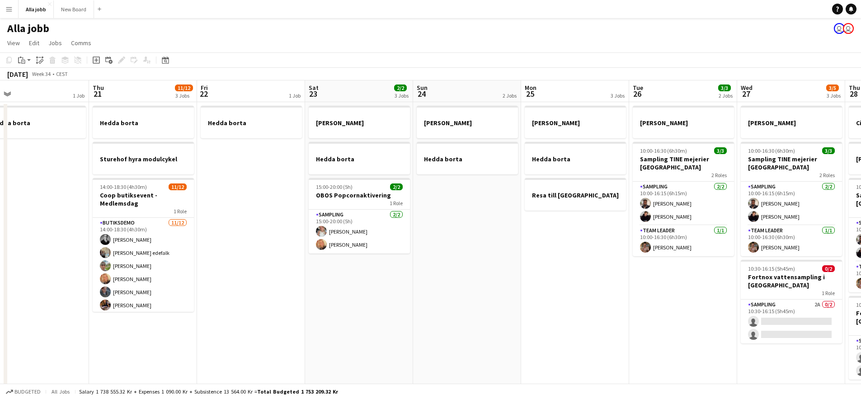  What do you see at coordinates (143, 158) in the screenshot?
I see `app-job-card: Sturehof hyra modulcykel` at bounding box center [143, 158].